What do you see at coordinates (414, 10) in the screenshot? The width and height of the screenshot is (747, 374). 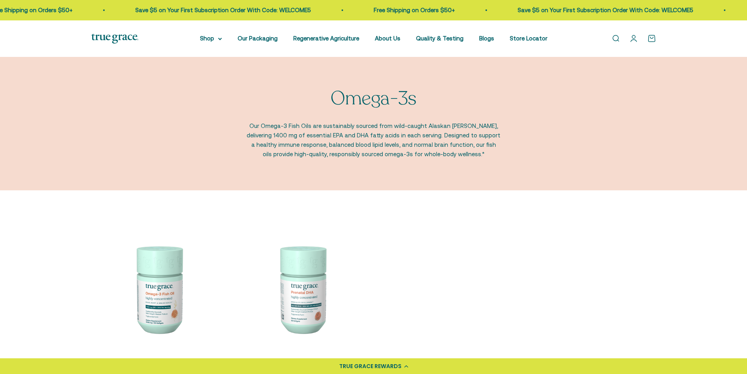 I see `a: Free Shipping on Orders $50+` at bounding box center [414, 10].